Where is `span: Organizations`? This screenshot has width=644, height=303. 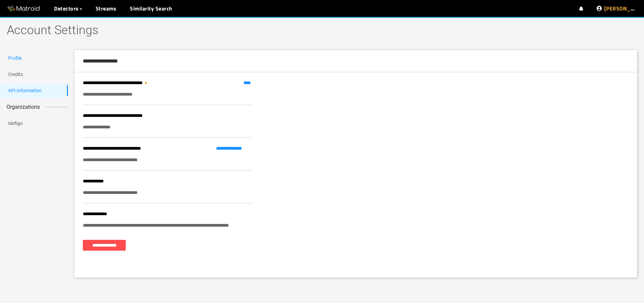 span: Organizations is located at coordinates (23, 107).